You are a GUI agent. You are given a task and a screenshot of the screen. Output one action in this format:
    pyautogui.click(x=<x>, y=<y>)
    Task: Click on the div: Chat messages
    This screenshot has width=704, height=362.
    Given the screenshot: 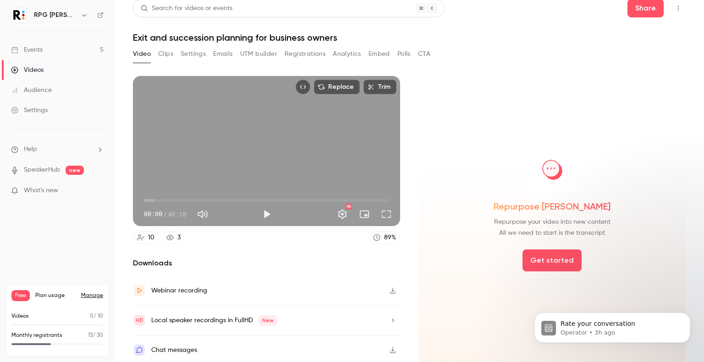 What is the action you would take?
    pyautogui.click(x=174, y=350)
    